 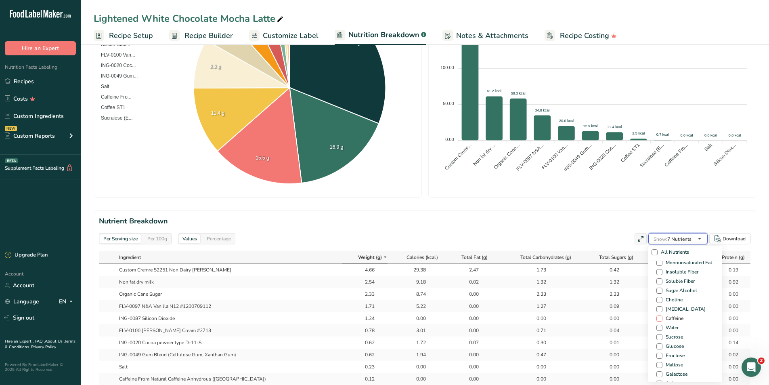 I want to click on tspan: 50.00, so click(x=448, y=103).